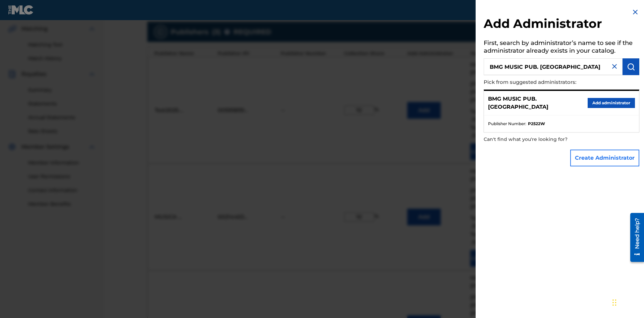  What do you see at coordinates (536, 124) in the screenshot?
I see `strong: P2522W` at bounding box center [536, 124].